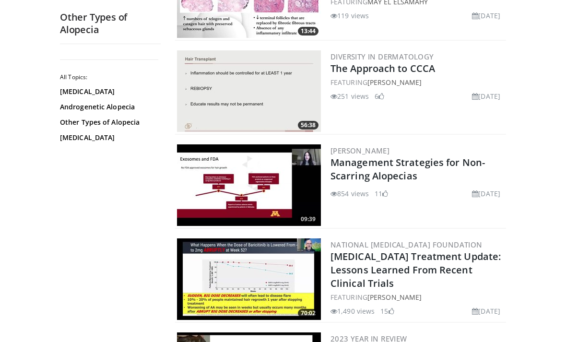  I want to click on span: 70:02, so click(308, 313).